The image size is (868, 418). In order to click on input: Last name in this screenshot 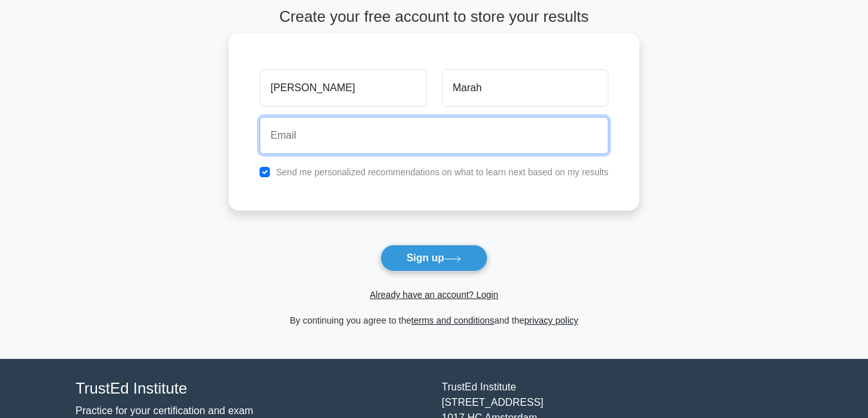, I will do `click(525, 88)`.